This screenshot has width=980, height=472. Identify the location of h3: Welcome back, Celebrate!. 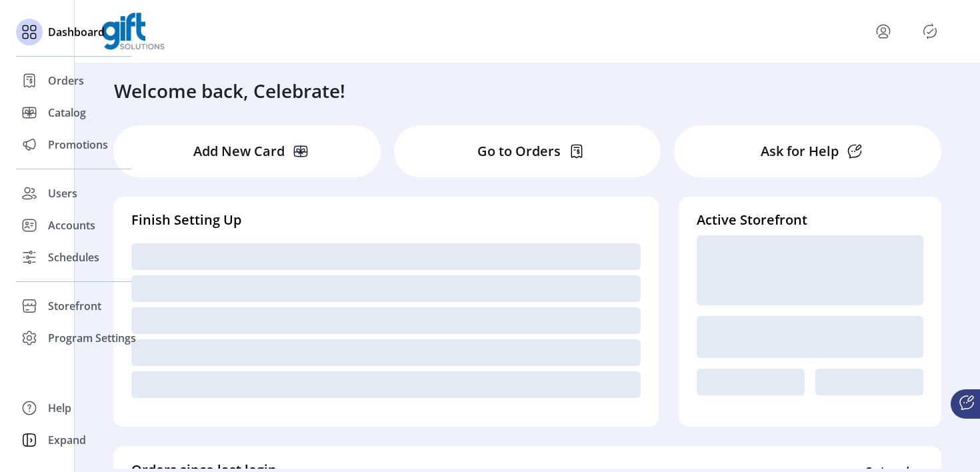
(229, 91).